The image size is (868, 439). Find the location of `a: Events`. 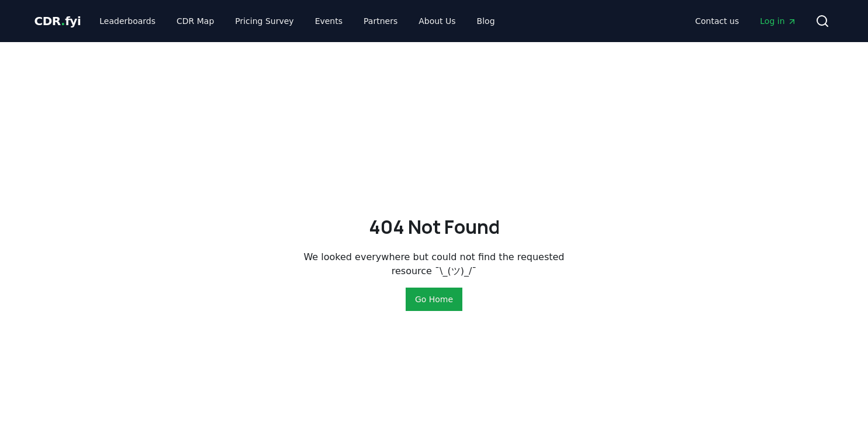

a: Events is located at coordinates (329, 21).